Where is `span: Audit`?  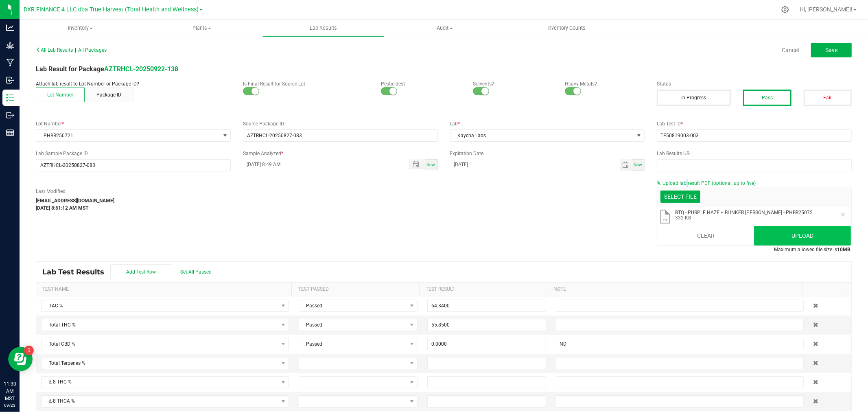 span: Audit is located at coordinates (445, 28).